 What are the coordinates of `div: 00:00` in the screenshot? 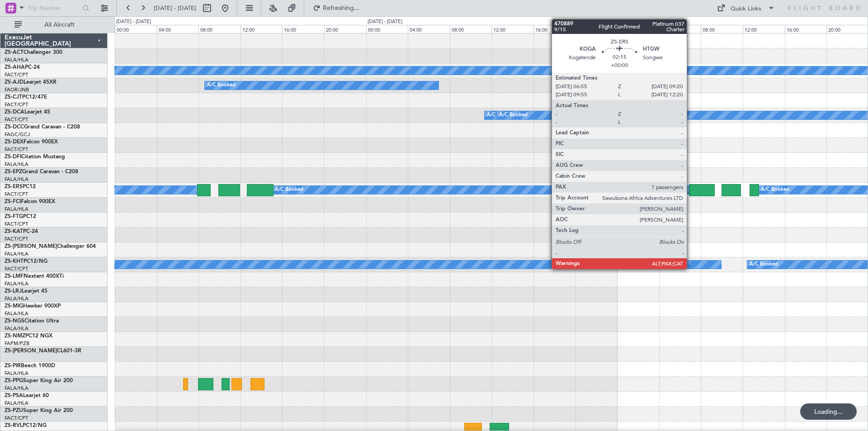 It's located at (387, 29).